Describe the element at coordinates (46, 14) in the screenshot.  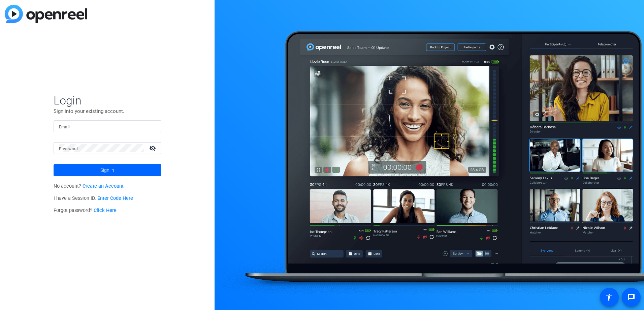
I see `img: blue-gradient.svg` at that location.